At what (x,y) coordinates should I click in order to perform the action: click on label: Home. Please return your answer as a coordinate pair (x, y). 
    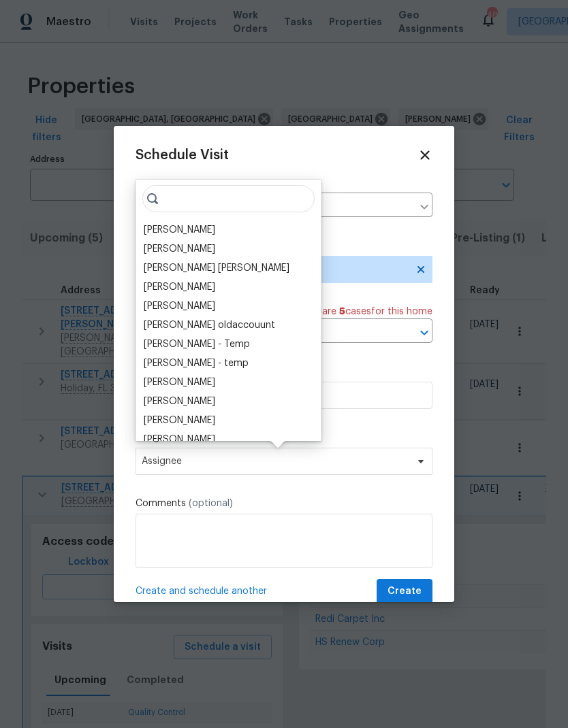
    Looking at the image, I should click on (284, 185).